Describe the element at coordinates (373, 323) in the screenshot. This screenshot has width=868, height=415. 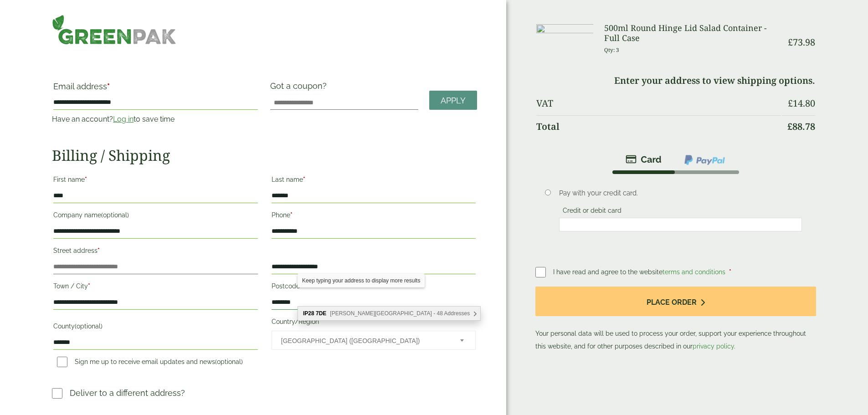
I see `label: Country/Region` at that location.